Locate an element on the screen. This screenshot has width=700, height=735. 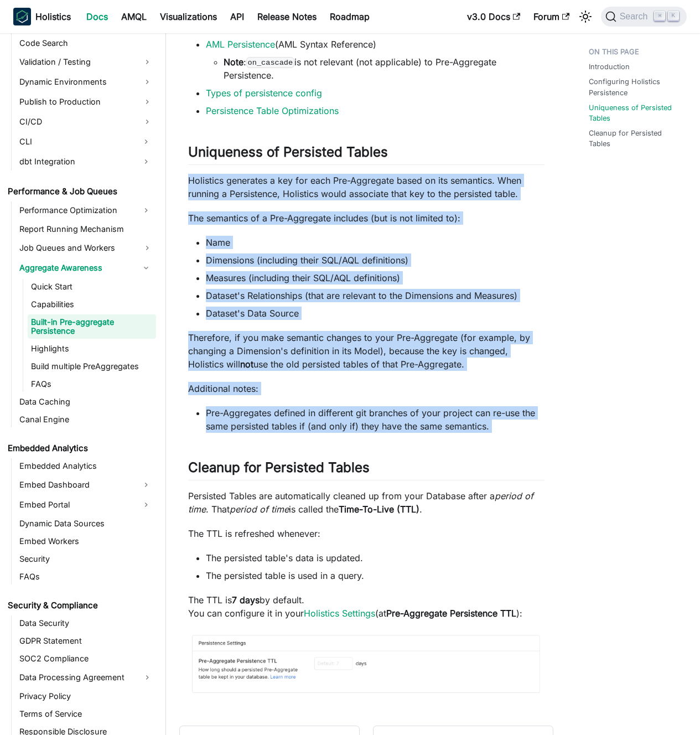
li: Name is located at coordinates (375, 243).